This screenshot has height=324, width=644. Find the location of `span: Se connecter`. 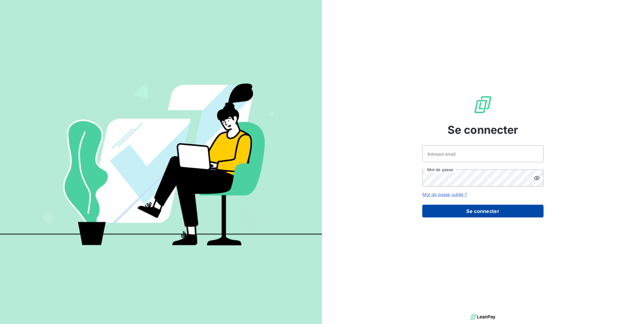

span: Se connecter is located at coordinates (483, 130).